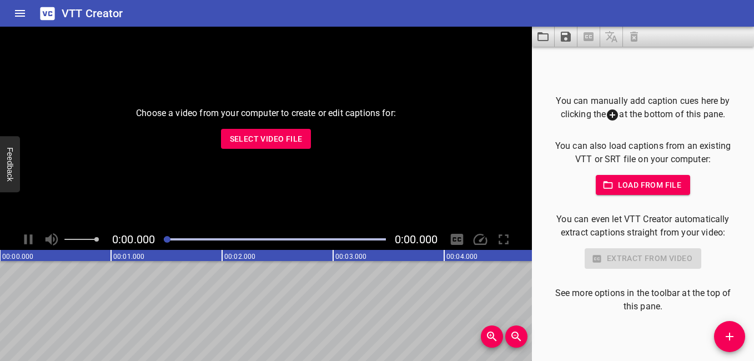 The image size is (754, 361). What do you see at coordinates (643, 185) in the screenshot?
I see `span: Load from file` at bounding box center [643, 185].